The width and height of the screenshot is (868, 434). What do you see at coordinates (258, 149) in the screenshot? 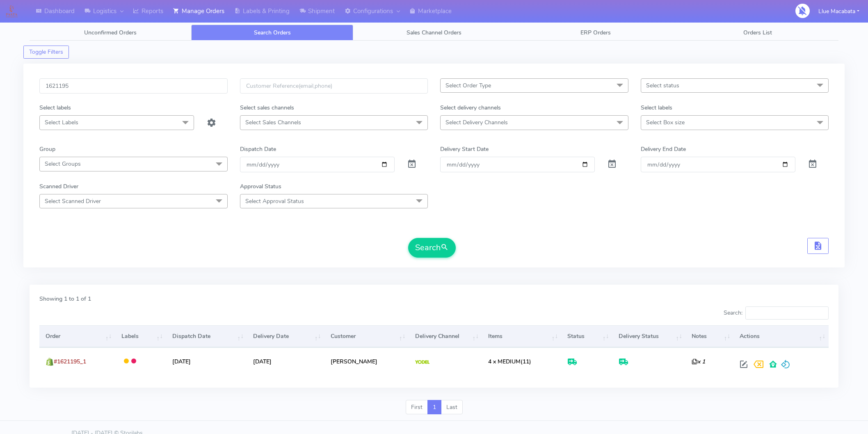
I see `label: Dispatch Date` at bounding box center [258, 149].